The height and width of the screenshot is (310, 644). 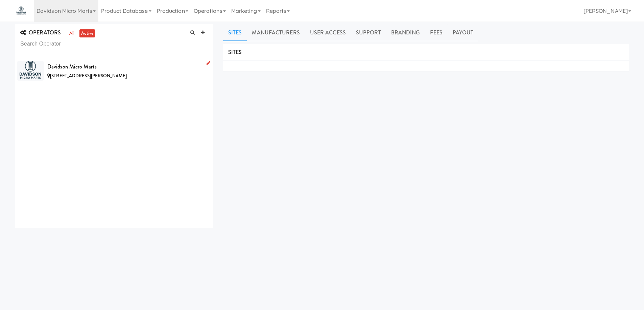 I want to click on a: Sites, so click(x=235, y=33).